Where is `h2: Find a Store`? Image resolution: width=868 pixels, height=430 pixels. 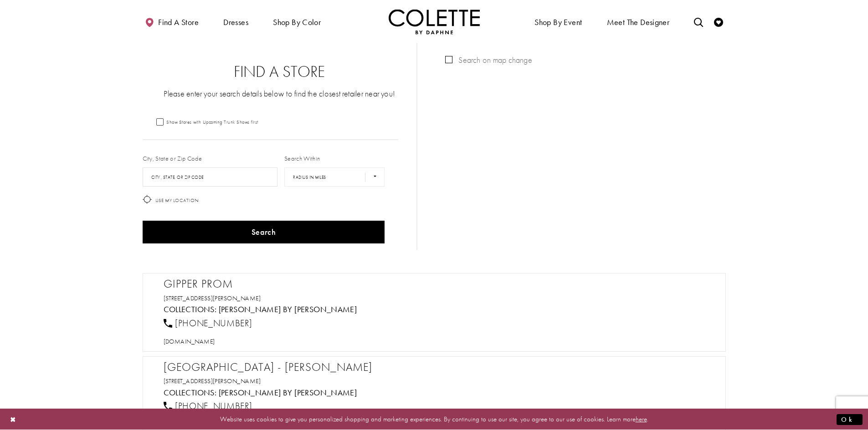 h2: Find a Store is located at coordinates (279, 72).